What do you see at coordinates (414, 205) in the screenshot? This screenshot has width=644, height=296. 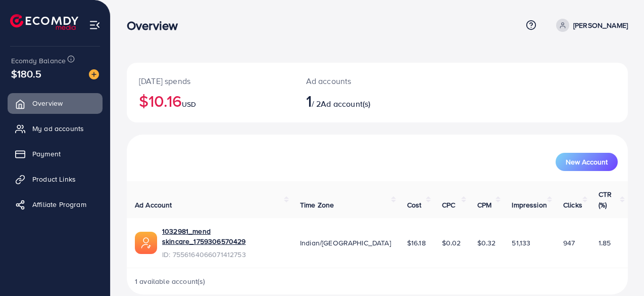 I see `span: Cost` at bounding box center [414, 205].